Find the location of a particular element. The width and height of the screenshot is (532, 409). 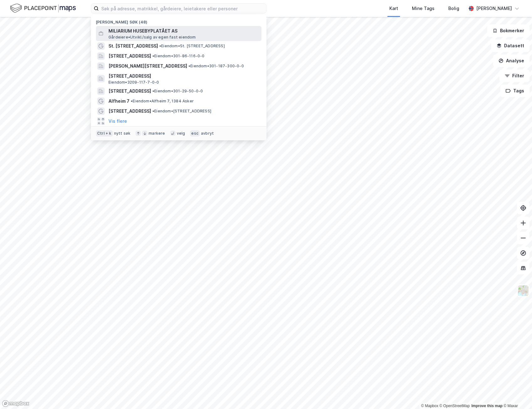

span: Eiendom • Alfheim 7, 1384 Asker is located at coordinates (162, 102).